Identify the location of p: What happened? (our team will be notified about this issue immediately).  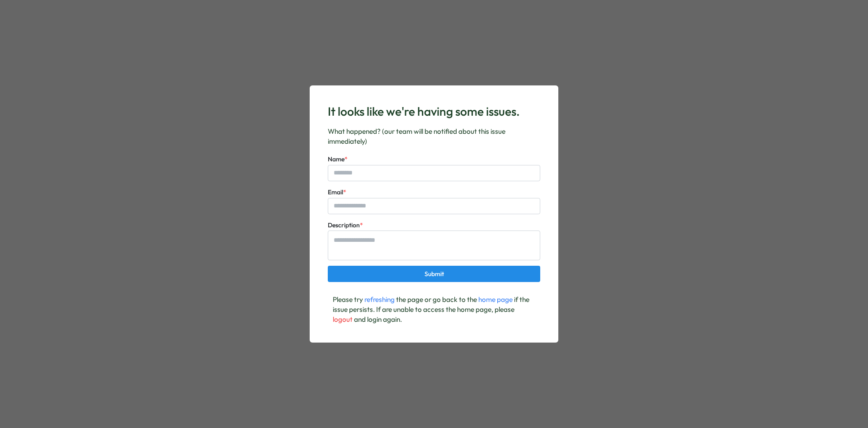
(434, 136).